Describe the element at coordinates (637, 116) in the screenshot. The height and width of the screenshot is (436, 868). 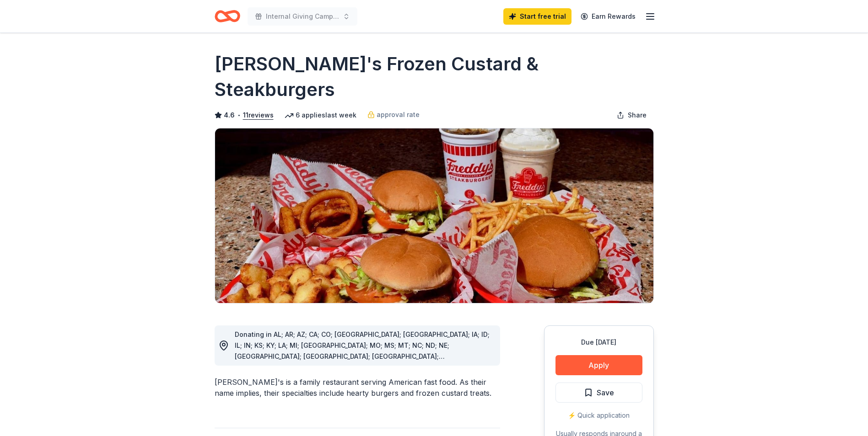
I see `span: Share` at that location.